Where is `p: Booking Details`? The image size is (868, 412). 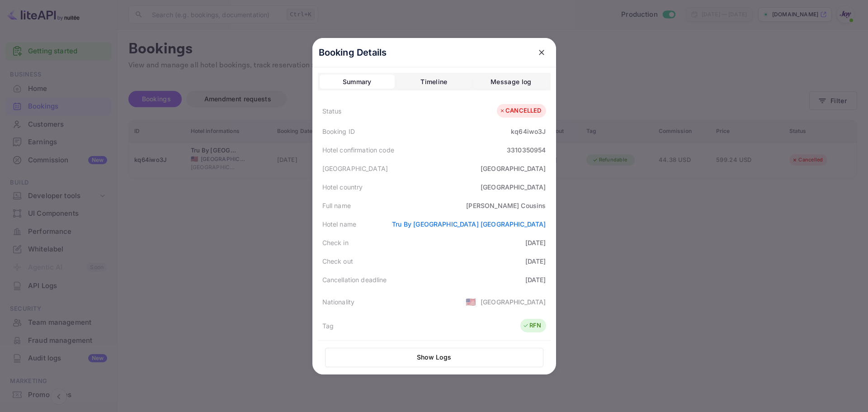
p: Booking Details is located at coordinates (353, 52).